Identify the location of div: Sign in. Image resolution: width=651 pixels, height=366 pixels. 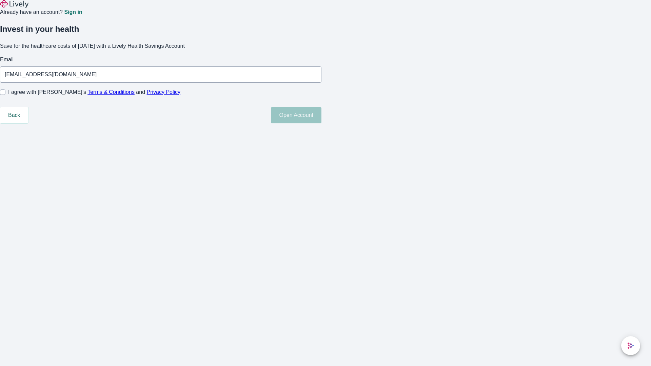
(73, 12).